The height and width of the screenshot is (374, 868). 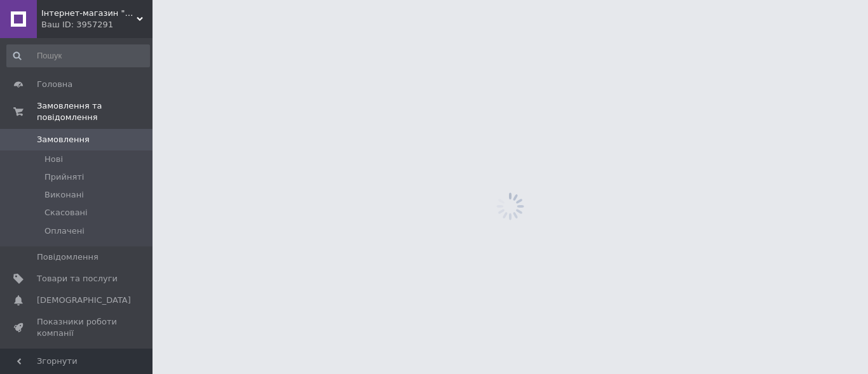 I want to click on span: Прийняті, so click(x=64, y=177).